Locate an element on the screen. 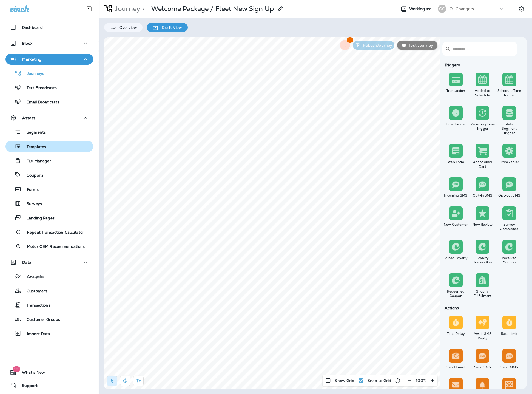 The height and width of the screenshot is (394, 532). div: Web Form is located at coordinates (456, 162).